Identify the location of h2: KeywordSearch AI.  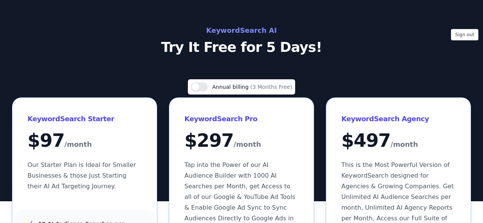
(242, 31).